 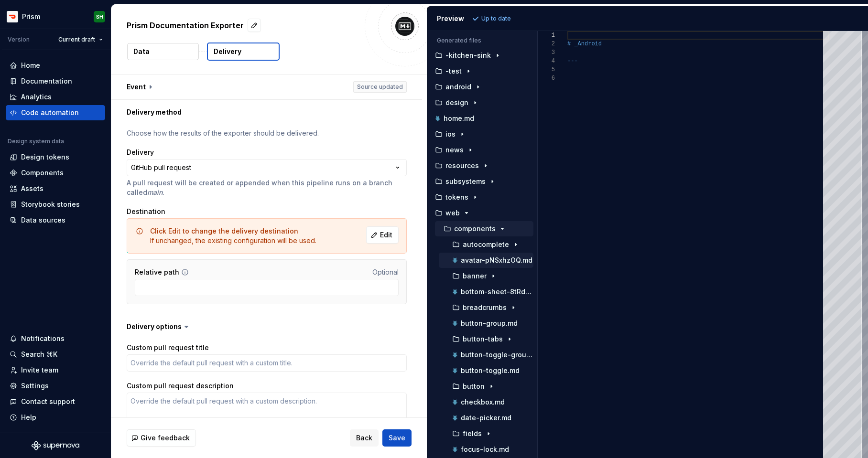 What do you see at coordinates (36, 141) in the screenshot?
I see `div: Design system data` at bounding box center [36, 141].